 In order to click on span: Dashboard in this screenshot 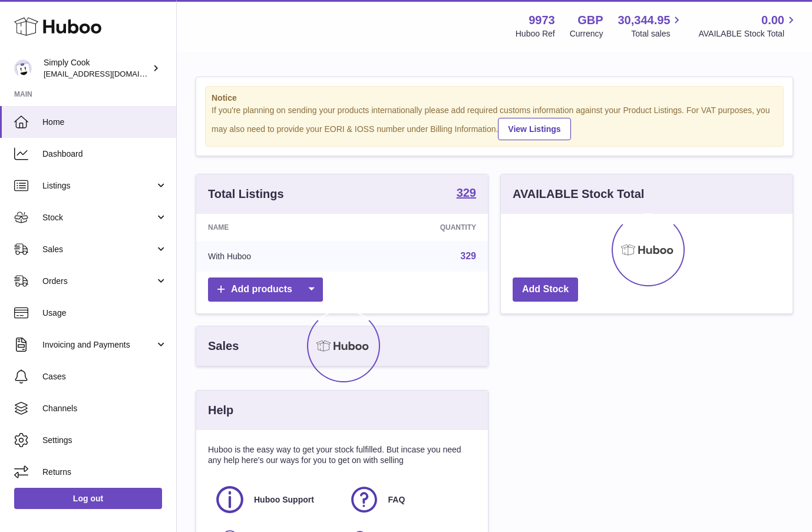, I will do `click(105, 154)`.